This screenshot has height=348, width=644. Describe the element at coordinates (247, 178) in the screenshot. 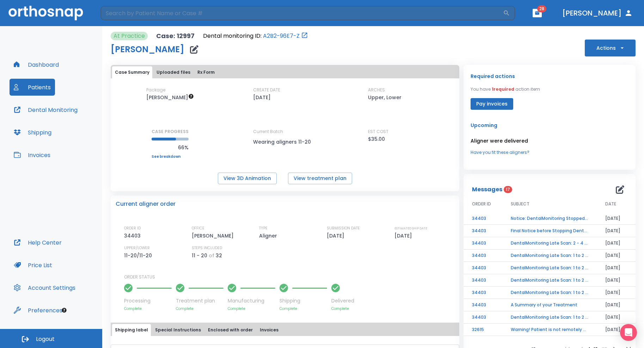

I see `button: View 3D Animation` at that location.